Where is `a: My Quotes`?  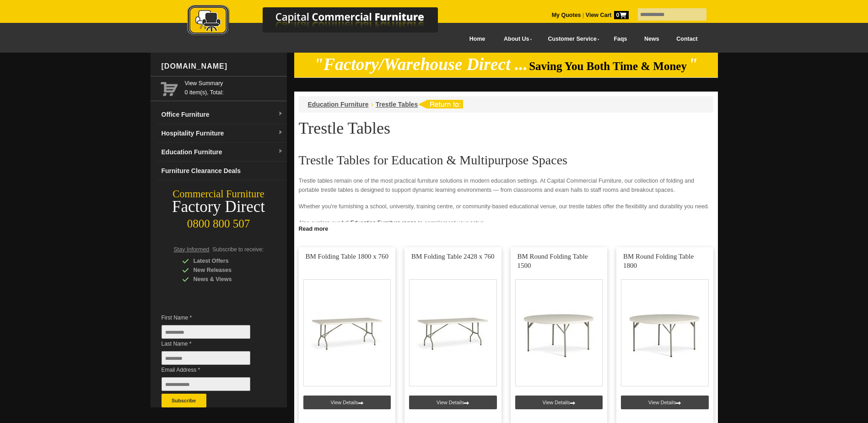 a: My Quotes is located at coordinates (566, 15).